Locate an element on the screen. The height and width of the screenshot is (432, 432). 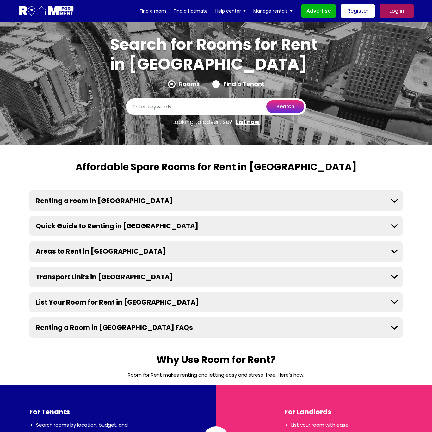
label: Rooms is located at coordinates (184, 84).